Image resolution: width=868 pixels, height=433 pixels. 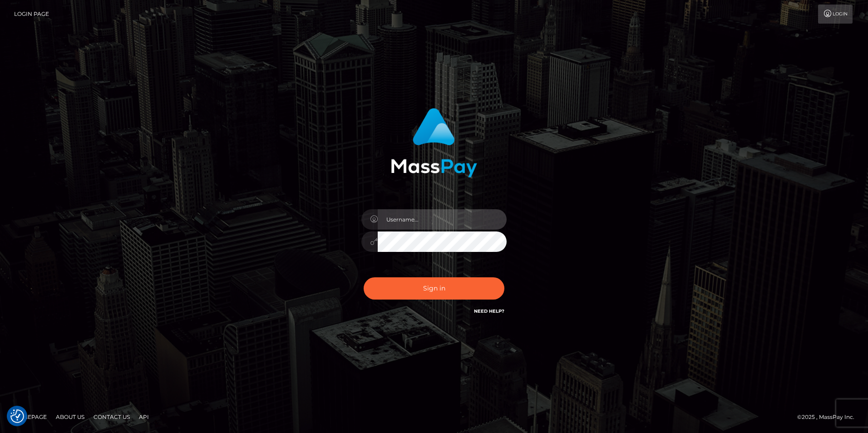 I want to click on a: Login, so click(x=836, y=14).